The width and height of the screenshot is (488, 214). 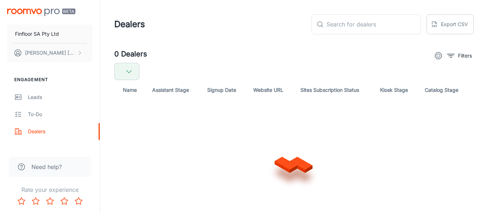 I want to click on th: Catalog Stage, so click(x=446, y=90).